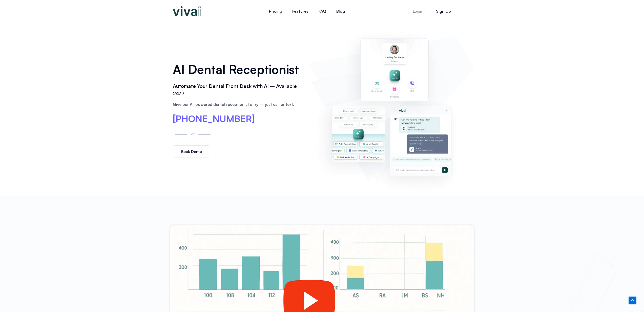 Image resolution: width=644 pixels, height=312 pixels. What do you see at coordinates (417, 11) in the screenshot?
I see `a: Login` at bounding box center [417, 11].